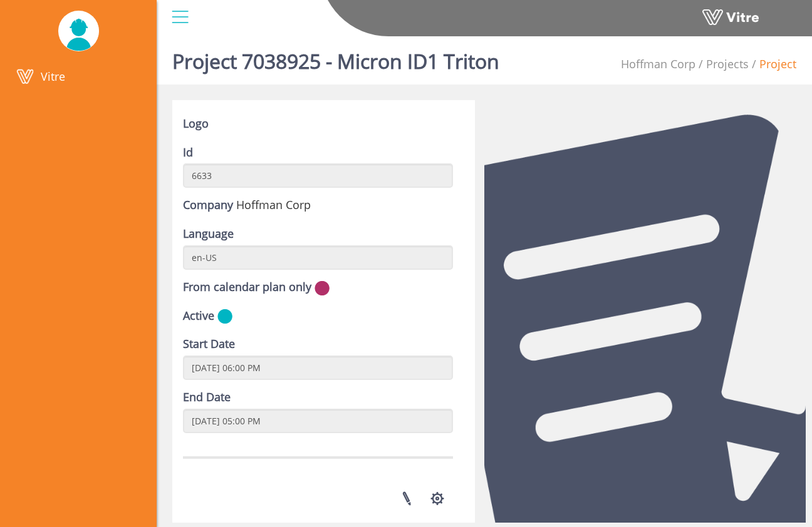  What do you see at coordinates (209, 345) in the screenshot?
I see `label: Start Date` at bounding box center [209, 345].